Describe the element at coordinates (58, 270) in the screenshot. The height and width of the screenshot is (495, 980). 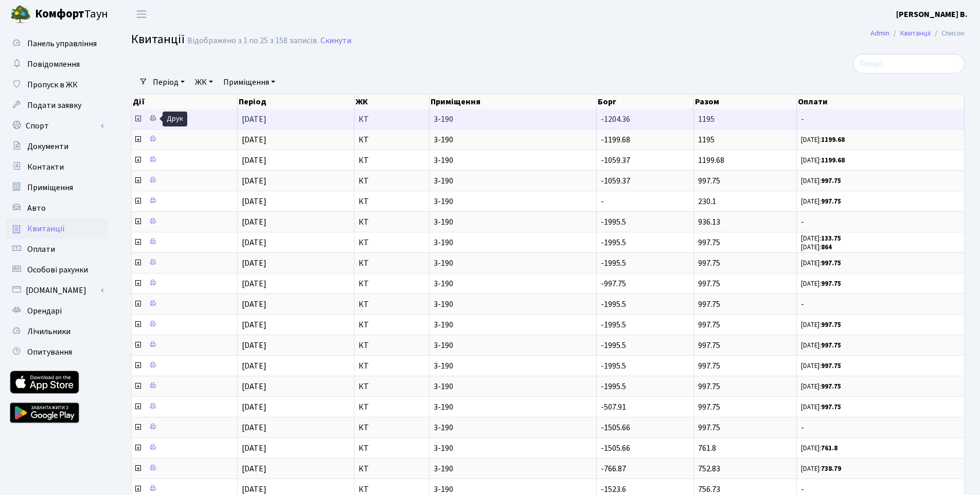
I see `span: Особові рахунки` at that location.